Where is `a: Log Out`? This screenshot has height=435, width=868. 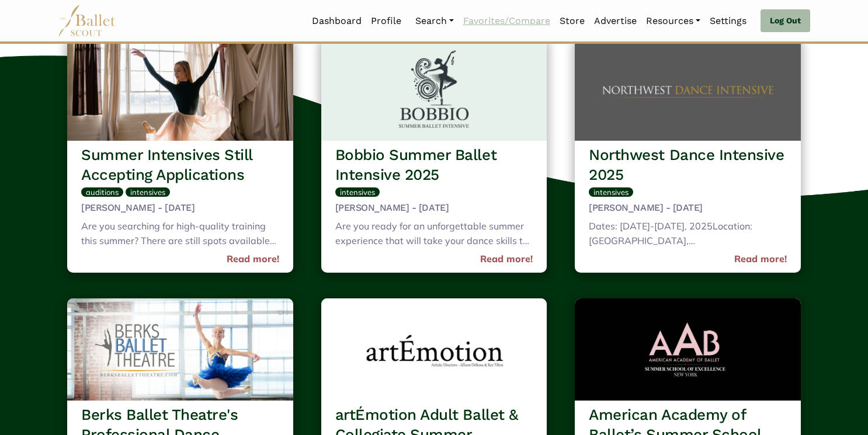
a: Log Out is located at coordinates (785, 21).